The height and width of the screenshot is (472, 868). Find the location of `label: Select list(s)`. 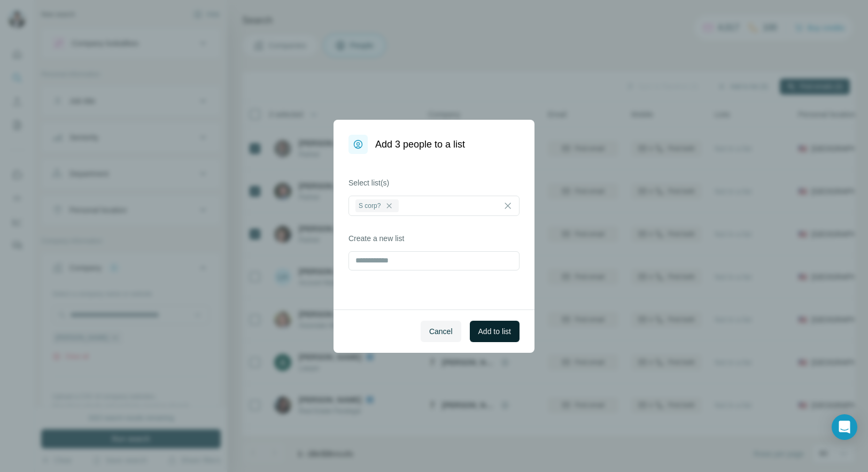

label: Select list(s) is located at coordinates (434, 183).